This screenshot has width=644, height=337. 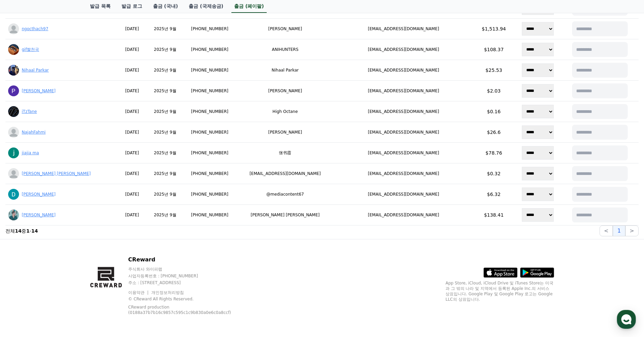 What do you see at coordinates (493, 132) in the screenshot?
I see `p: $26.6` at bounding box center [493, 132].